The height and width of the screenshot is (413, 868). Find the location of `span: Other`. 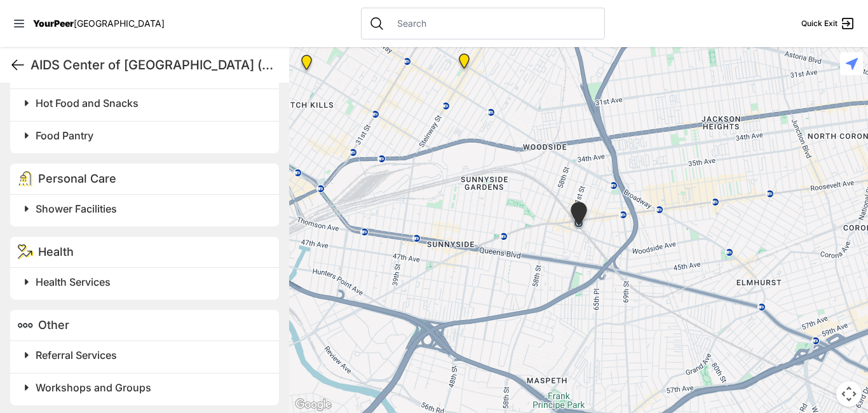

span: Other is located at coordinates (53, 325).